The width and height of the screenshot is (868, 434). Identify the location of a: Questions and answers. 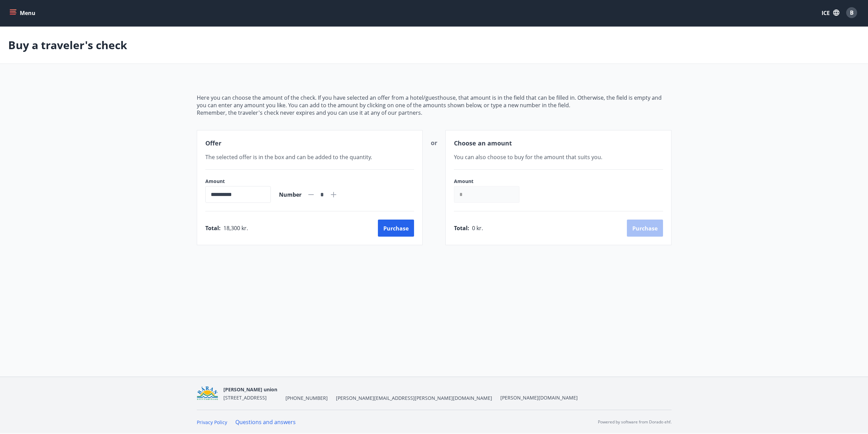
(265, 422).